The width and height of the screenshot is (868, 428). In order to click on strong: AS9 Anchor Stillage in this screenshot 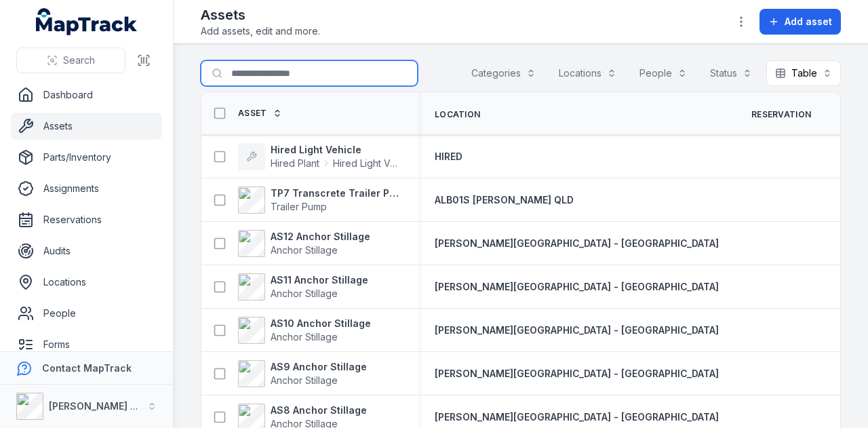, I will do `click(319, 367)`.